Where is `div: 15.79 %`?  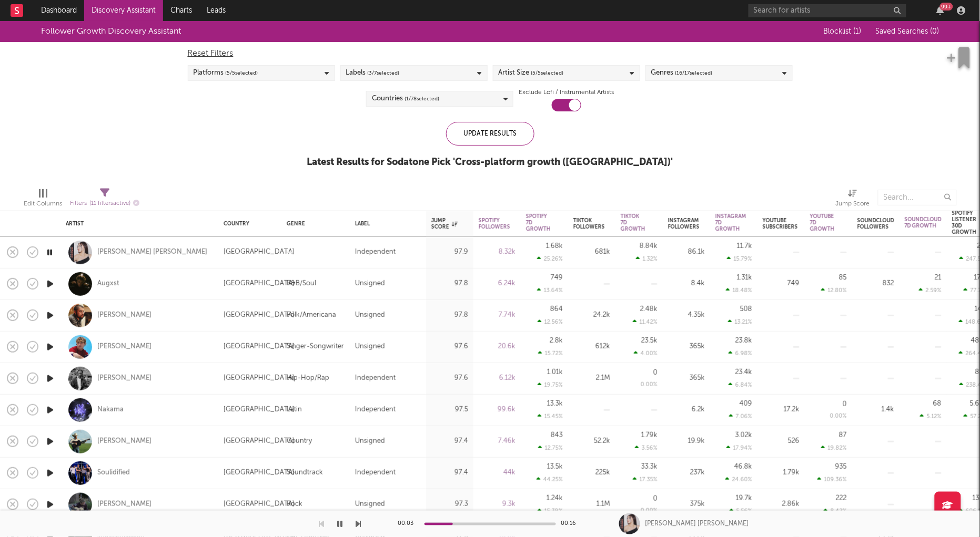
div: 15.79 % is located at coordinates (740, 259).